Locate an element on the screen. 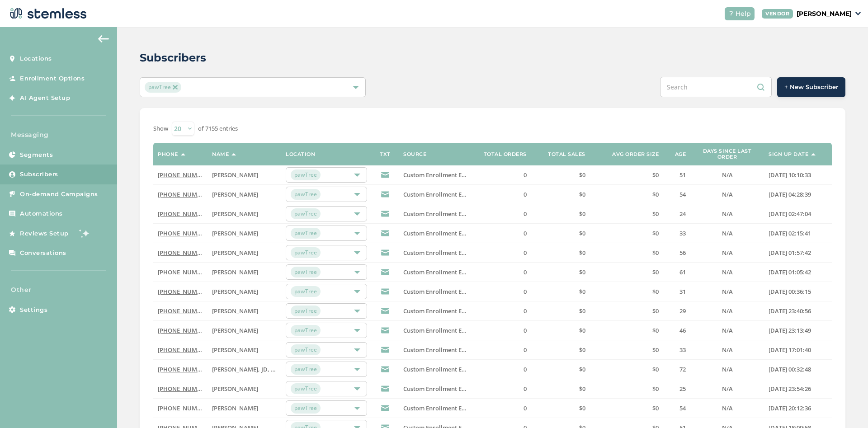  label: Devyn McCallum is located at coordinates (244, 389).